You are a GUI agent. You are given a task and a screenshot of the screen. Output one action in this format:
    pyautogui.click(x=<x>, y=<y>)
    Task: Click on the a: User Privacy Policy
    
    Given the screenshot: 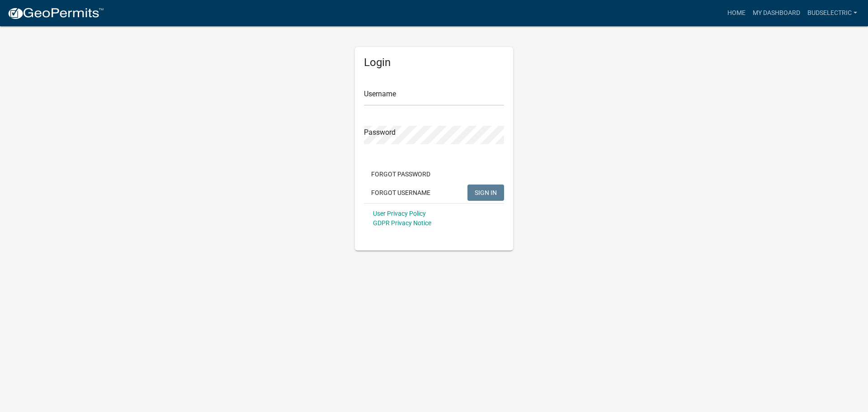 What is the action you would take?
    pyautogui.click(x=400, y=213)
    